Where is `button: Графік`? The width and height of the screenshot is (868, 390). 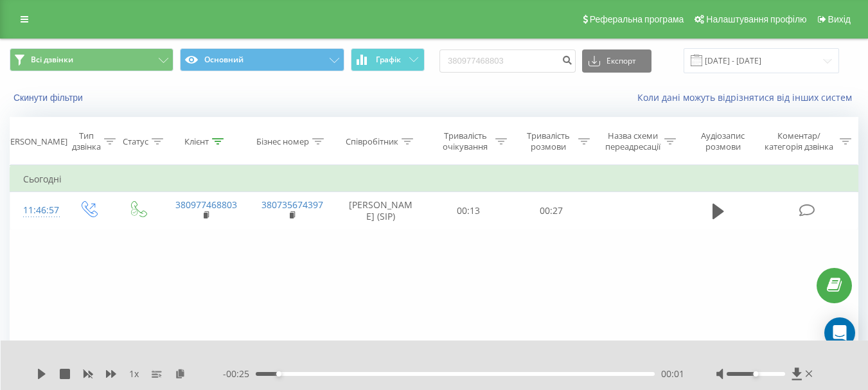
button: Графік is located at coordinates (387, 59).